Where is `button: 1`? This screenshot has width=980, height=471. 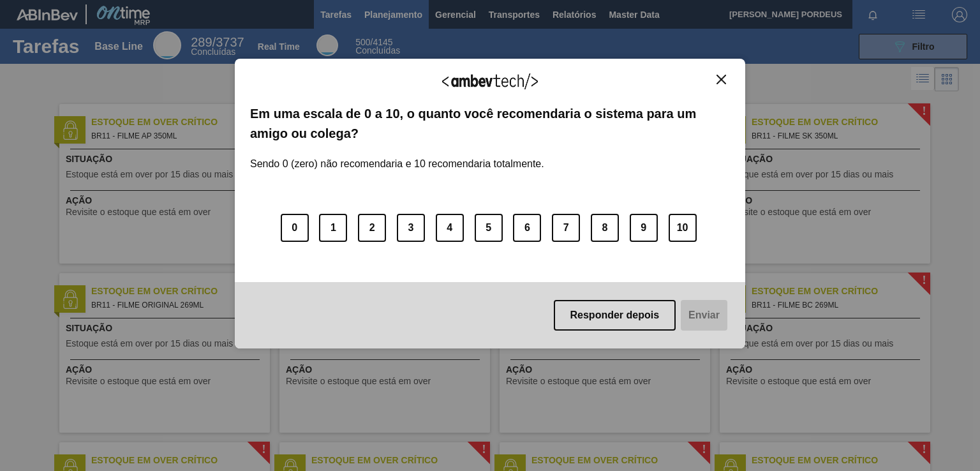 button: 1 is located at coordinates (333, 228).